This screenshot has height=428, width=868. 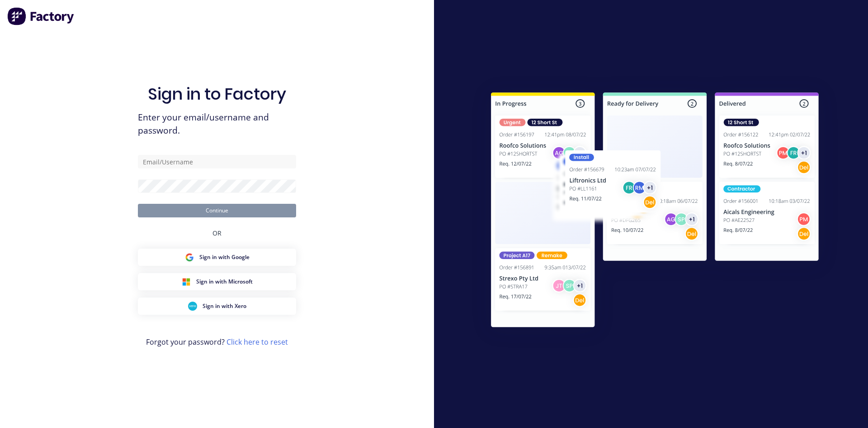 What do you see at coordinates (225, 282) in the screenshot?
I see `span: Sign in with Microsoft` at bounding box center [225, 282].